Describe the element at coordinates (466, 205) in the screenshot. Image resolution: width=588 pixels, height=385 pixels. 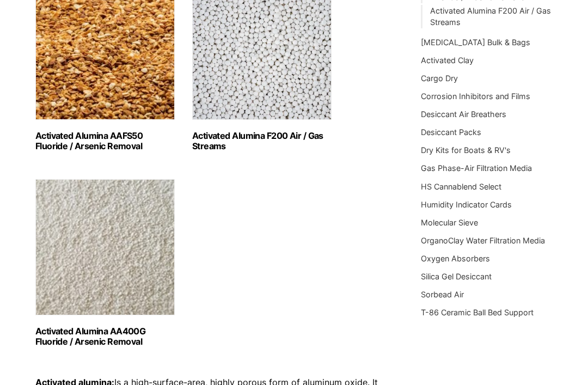
I see `a: Humidity Indicator Cards` at that location.